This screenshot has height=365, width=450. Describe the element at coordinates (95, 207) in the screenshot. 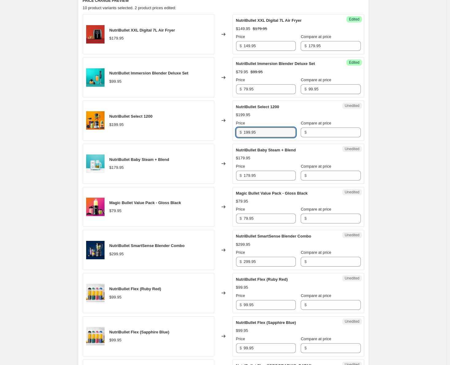

I see `img: GLOSSBLACK2_80x.png` at that location.